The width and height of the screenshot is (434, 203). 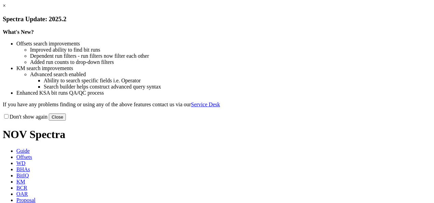 What do you see at coordinates (224, 44) in the screenshot?
I see `li: Offsets search improvements` at bounding box center [224, 44].